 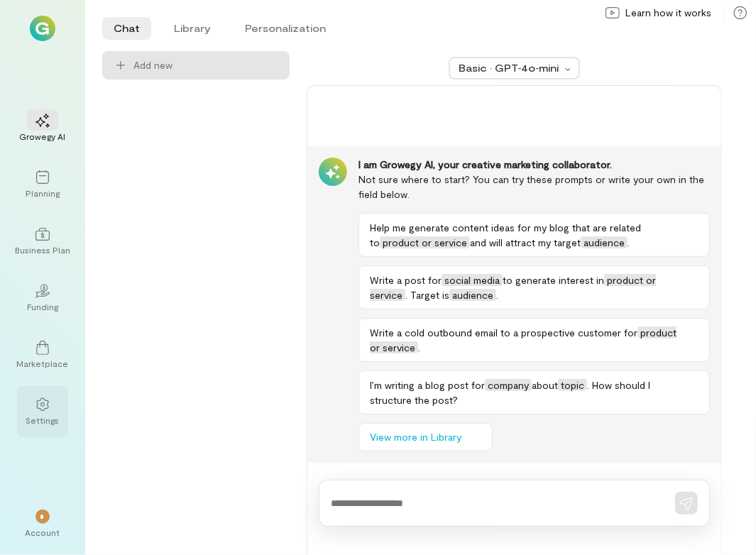 I want to click on span: product or service, so click(x=424, y=242).